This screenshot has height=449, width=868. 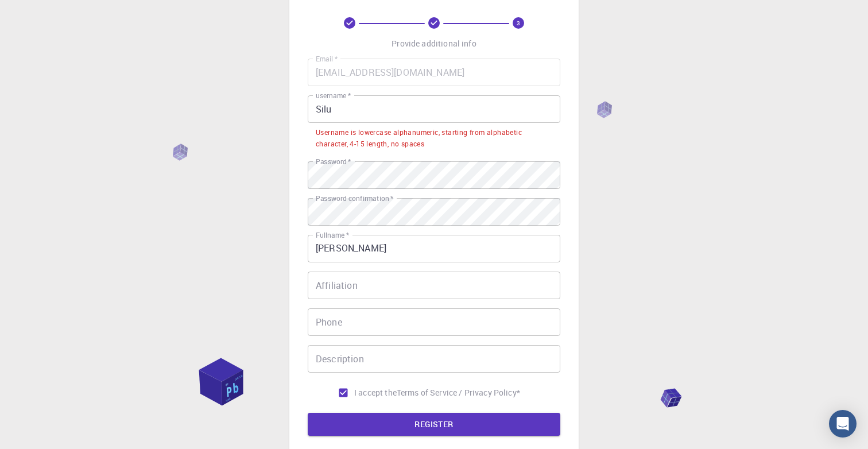 What do you see at coordinates (434, 424) in the screenshot?
I see `button: REGISTER` at bounding box center [434, 424].